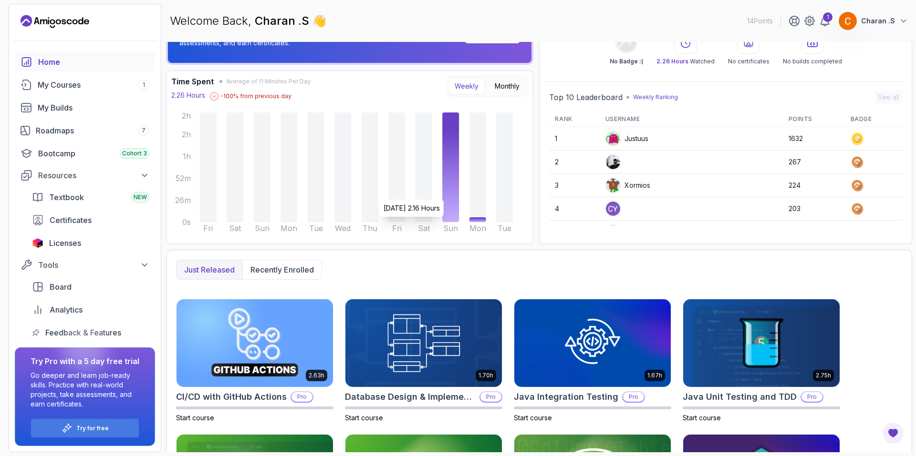 The width and height of the screenshot is (916, 456). What do you see at coordinates (814, 139) in the screenshot?
I see `td: 1632` at bounding box center [814, 139].